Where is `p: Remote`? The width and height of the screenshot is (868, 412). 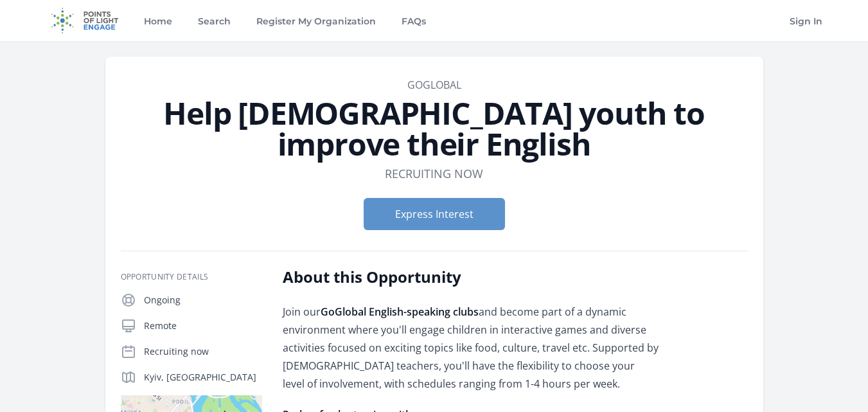
p: Remote is located at coordinates (203, 326).